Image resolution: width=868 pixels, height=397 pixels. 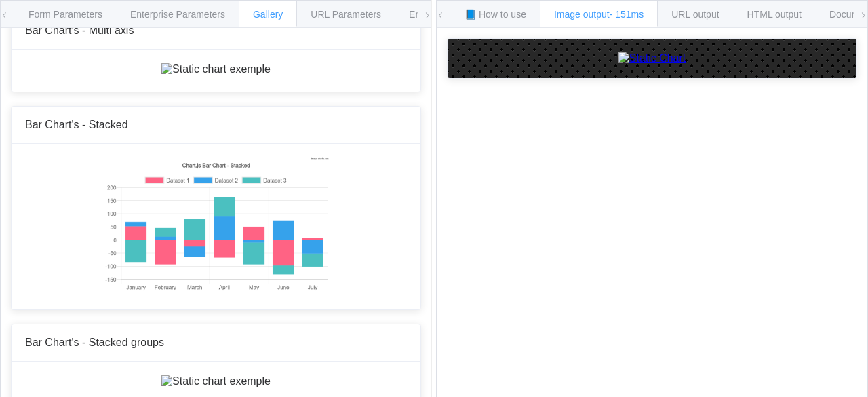 What do you see at coordinates (268, 14) in the screenshot?
I see `span: Gallery` at bounding box center [268, 14].